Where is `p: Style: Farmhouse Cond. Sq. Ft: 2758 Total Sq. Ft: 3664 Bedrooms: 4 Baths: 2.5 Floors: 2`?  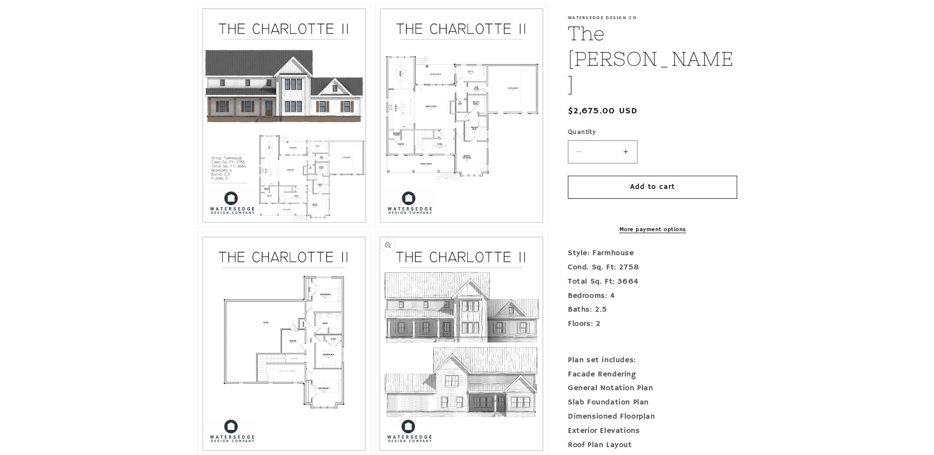 p: Style: Farmhouse Cond. Sq. Ft: 2758 Total Sq. Ft: 3664 Bedrooms: 4 Baths: 2.5 Floors: 2 is located at coordinates (653, 296).